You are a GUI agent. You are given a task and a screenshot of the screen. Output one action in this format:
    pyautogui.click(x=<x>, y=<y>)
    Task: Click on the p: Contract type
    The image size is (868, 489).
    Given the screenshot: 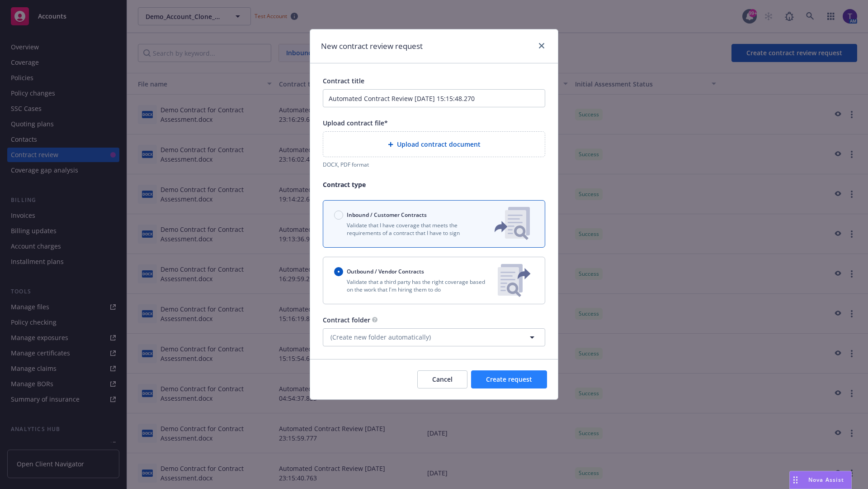 What is the action you would take?
    pyautogui.click(x=434, y=184)
    